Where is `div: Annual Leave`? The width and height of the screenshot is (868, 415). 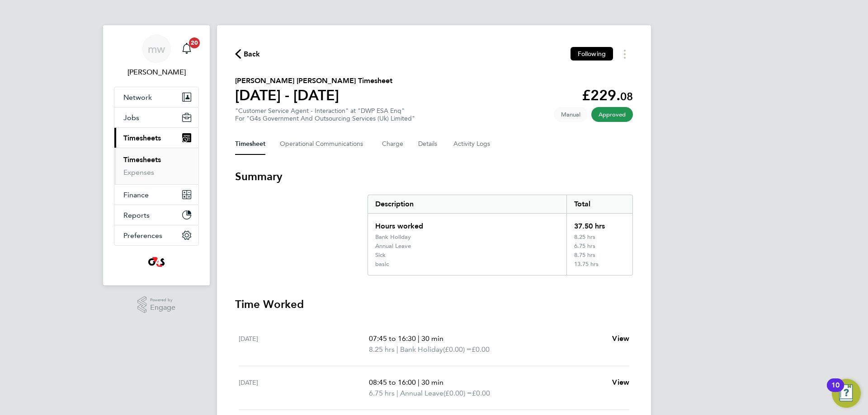 div: Annual Leave is located at coordinates (393, 246).